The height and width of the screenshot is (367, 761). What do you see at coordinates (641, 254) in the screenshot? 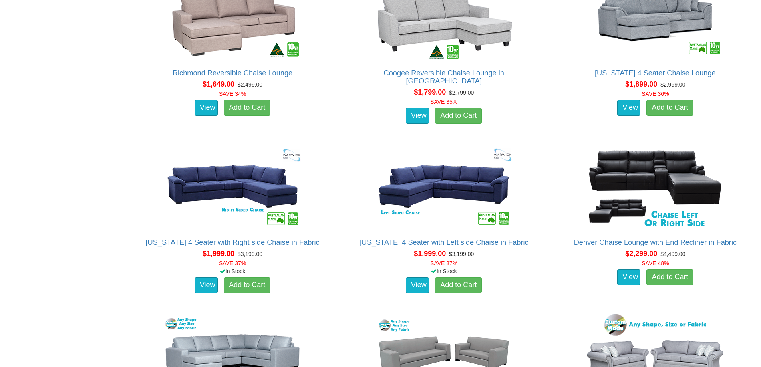
I see `span: $2,299.00` at bounding box center [641, 254].